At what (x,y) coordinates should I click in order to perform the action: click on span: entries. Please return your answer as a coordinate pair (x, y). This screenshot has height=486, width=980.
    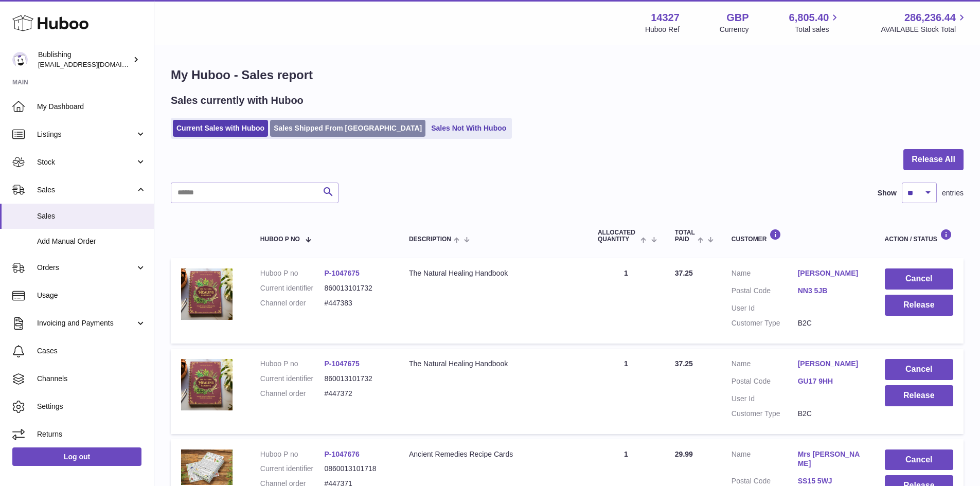
    Looking at the image, I should click on (953, 193).